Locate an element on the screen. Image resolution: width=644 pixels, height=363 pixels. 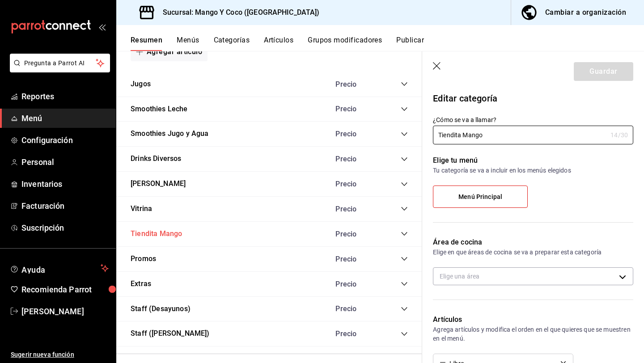
button: Jugos is located at coordinates (140, 84).